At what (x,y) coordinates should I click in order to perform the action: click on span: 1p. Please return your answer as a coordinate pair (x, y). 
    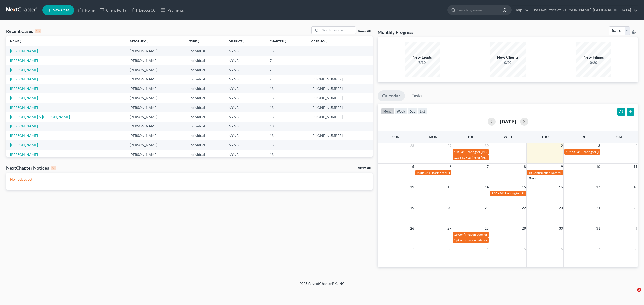
    Looking at the image, I should click on (456, 240).